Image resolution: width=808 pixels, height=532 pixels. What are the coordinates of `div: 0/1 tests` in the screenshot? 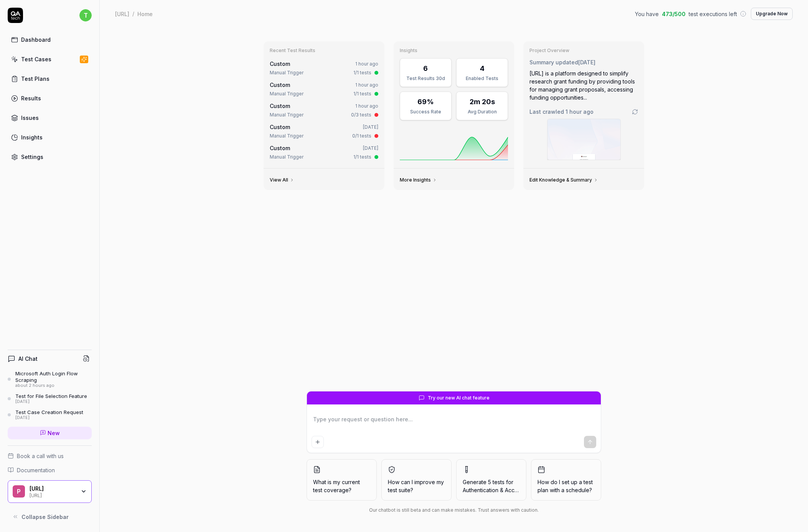 It's located at (361, 136).